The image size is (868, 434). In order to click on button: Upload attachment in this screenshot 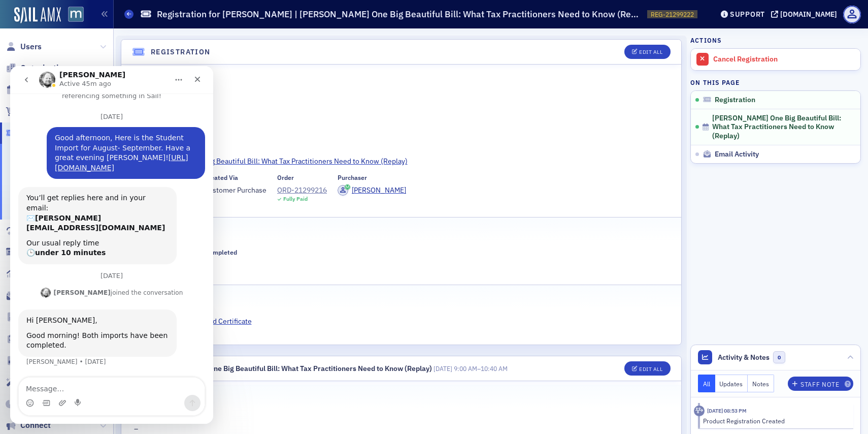, I will do `click(52, 337)`.